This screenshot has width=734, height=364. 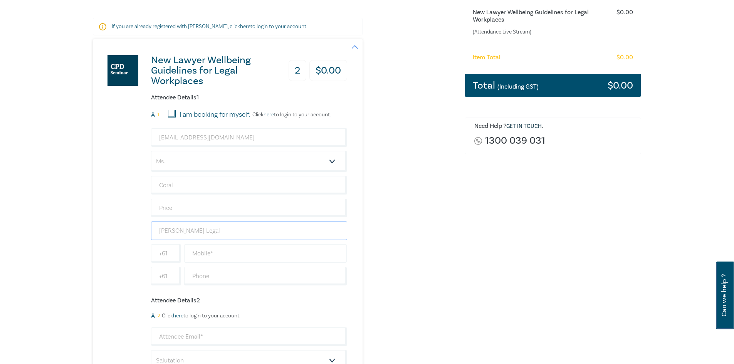 What do you see at coordinates (297, 71) in the screenshot?
I see `h3: 2` at bounding box center [297, 71].